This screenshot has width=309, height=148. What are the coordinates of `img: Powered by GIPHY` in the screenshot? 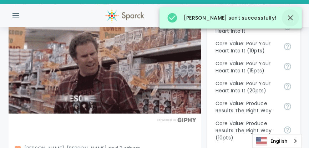 It's located at (177, 120).